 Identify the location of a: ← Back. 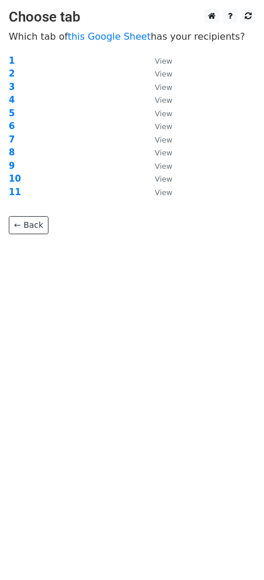
(29, 225).